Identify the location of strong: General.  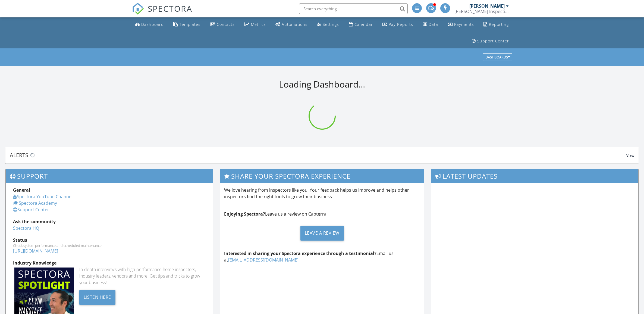
(22, 190).